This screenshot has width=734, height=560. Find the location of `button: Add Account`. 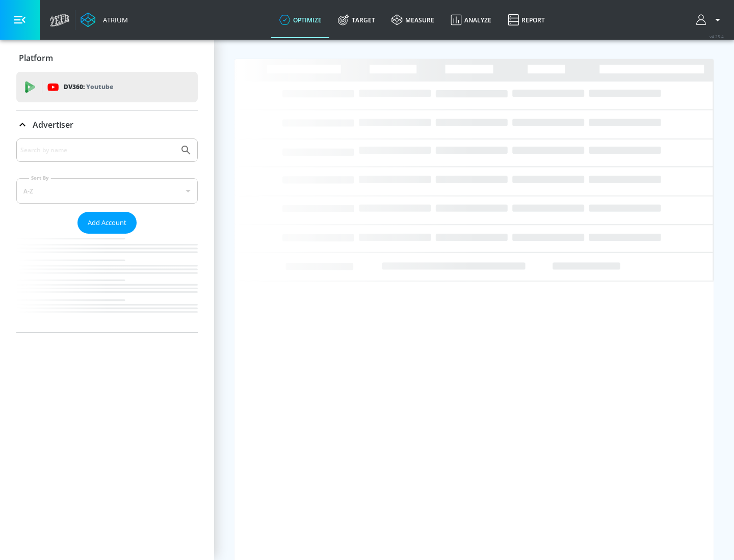

button: Add Account is located at coordinates (107, 222).